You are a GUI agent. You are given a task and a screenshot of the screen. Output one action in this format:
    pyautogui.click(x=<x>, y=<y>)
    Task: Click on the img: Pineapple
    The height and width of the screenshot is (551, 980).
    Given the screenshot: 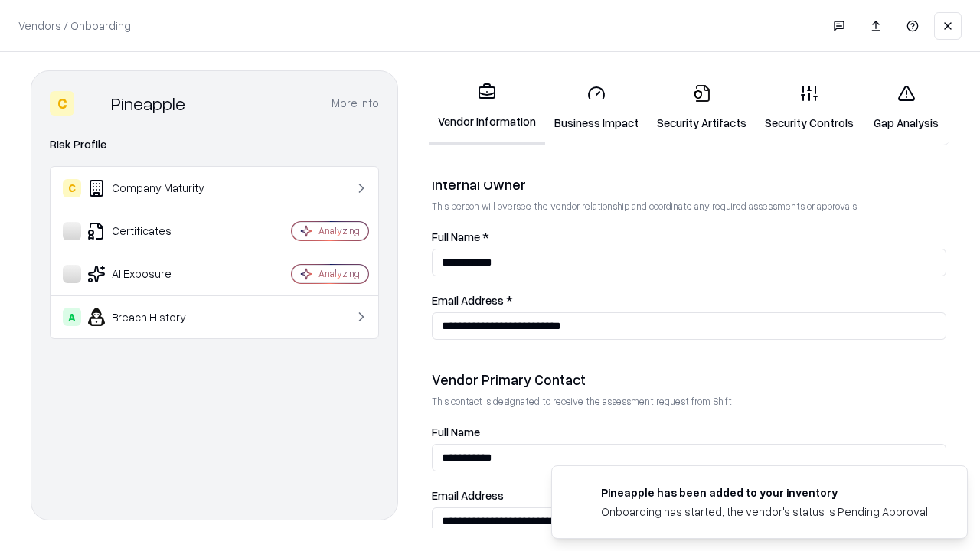 What is the action you would take?
    pyautogui.click(x=92, y=103)
    